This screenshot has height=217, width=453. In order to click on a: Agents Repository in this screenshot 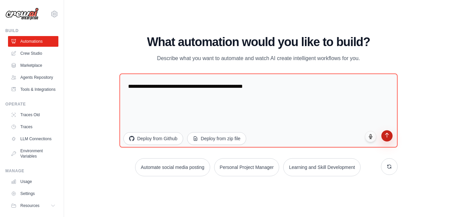, I will do `click(33, 77)`.